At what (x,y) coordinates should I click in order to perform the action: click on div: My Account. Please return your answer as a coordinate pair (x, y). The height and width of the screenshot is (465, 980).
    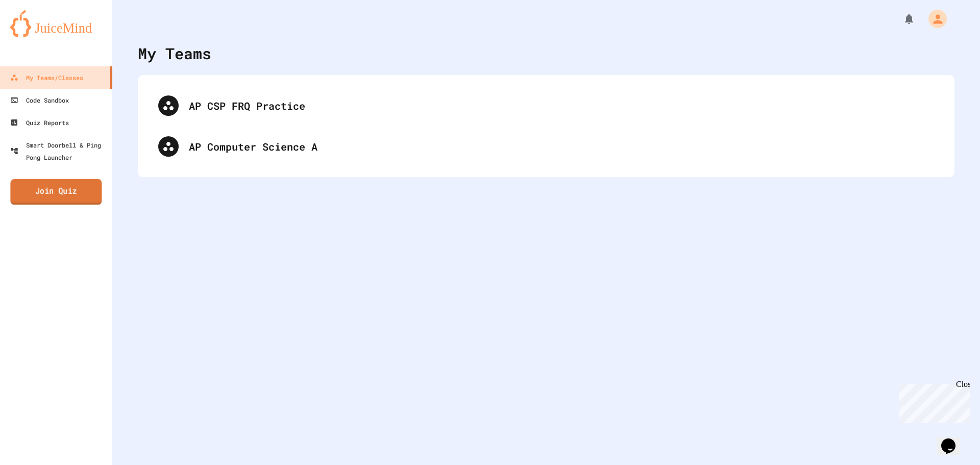
    Looking at the image, I should click on (933, 19).